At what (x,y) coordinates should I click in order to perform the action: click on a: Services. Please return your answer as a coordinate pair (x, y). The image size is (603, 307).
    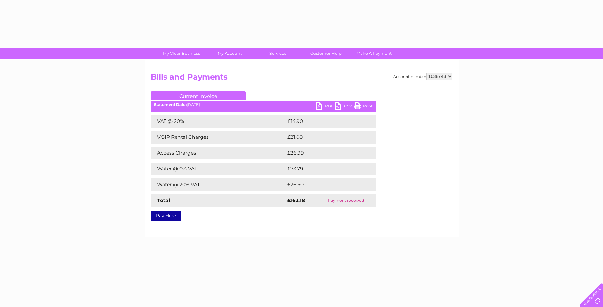
    Looking at the image, I should click on (278, 53).